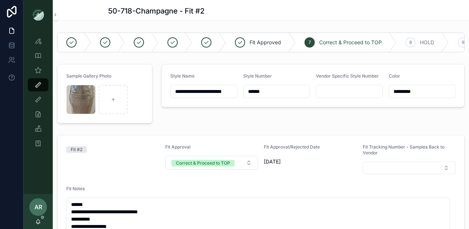 Image resolution: width=469 pixels, height=229 pixels. What do you see at coordinates (183, 76) in the screenshot?
I see `span: Style Name` at bounding box center [183, 76].